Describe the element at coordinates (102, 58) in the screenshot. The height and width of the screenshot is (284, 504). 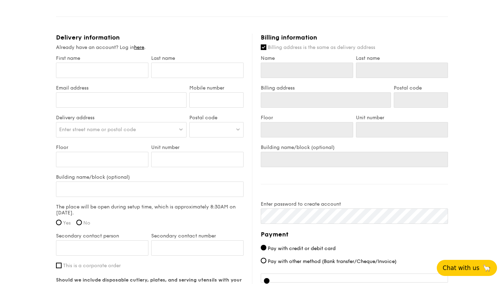
I see `label: First name` at that location.